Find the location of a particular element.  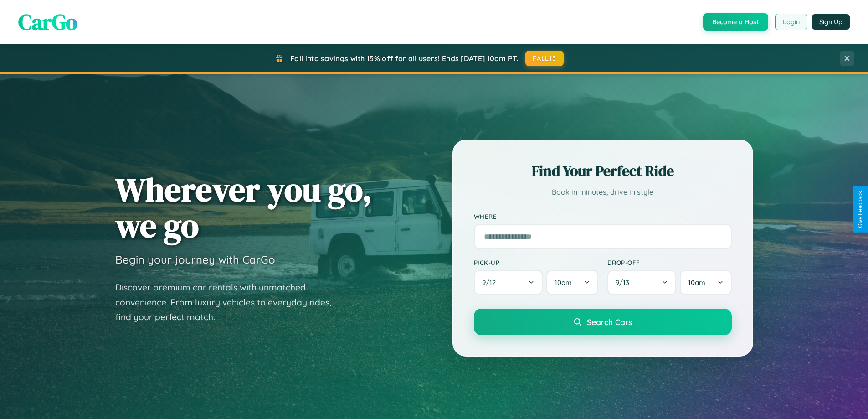

button: Become a Host is located at coordinates (736, 22).